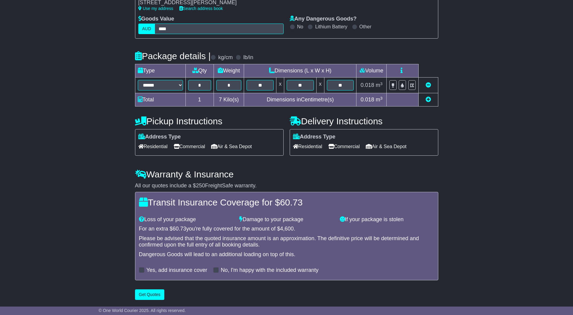 This screenshot has height=315, width=573. I want to click on label: Any Dangerous Goods?, so click(323, 19).